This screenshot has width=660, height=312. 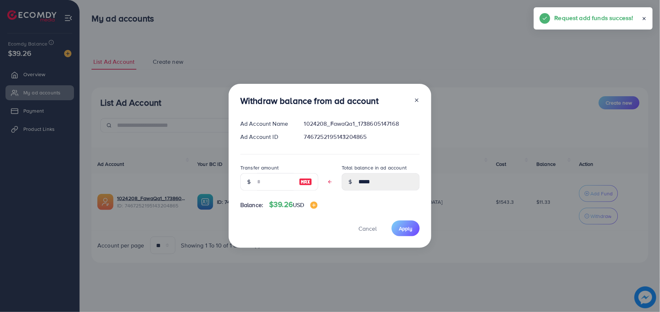 What do you see at coordinates (362, 124) in the screenshot?
I see `div: 1024208_FawaQa1_1738605147168` at bounding box center [362, 124].